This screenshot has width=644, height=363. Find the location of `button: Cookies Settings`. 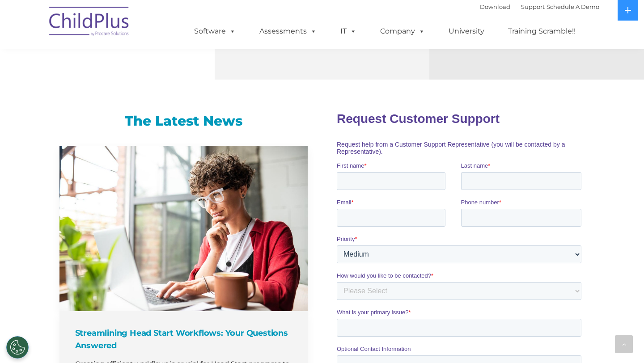

button: Cookies Settings is located at coordinates (18, 347).